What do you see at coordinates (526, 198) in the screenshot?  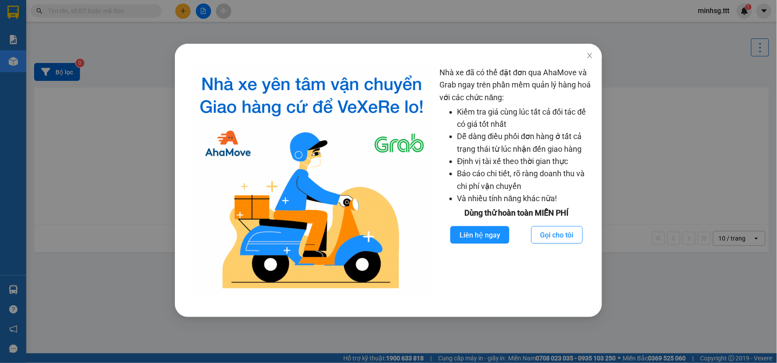 I see `li: Và nhiều tính năng khác nữa!` at bounding box center [526, 198].